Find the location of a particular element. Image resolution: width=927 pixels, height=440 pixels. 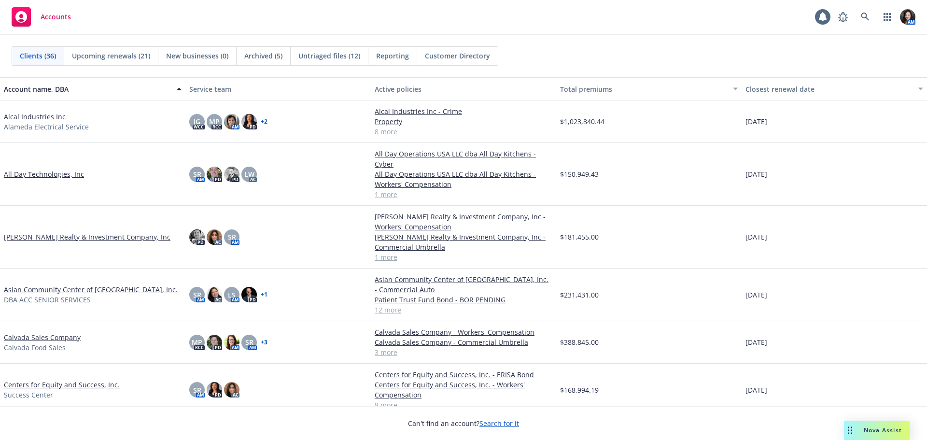

span: New businesses (0) is located at coordinates (197, 56).